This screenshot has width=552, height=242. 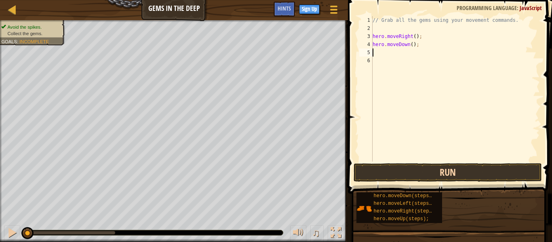 What do you see at coordinates (25, 27) in the screenshot?
I see `span: Avoid the spikes.` at bounding box center [25, 27].